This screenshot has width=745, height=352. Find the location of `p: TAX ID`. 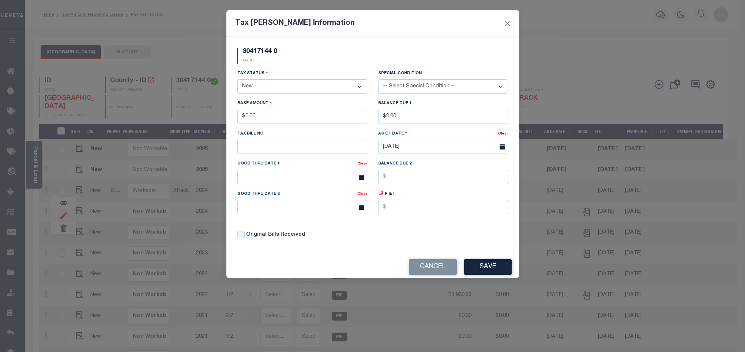

p: TAX ID is located at coordinates (260, 61).